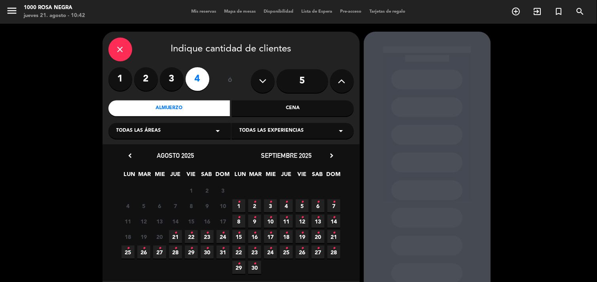 The height and width of the screenshot is (282, 597). I want to click on label: 4, so click(197, 79).